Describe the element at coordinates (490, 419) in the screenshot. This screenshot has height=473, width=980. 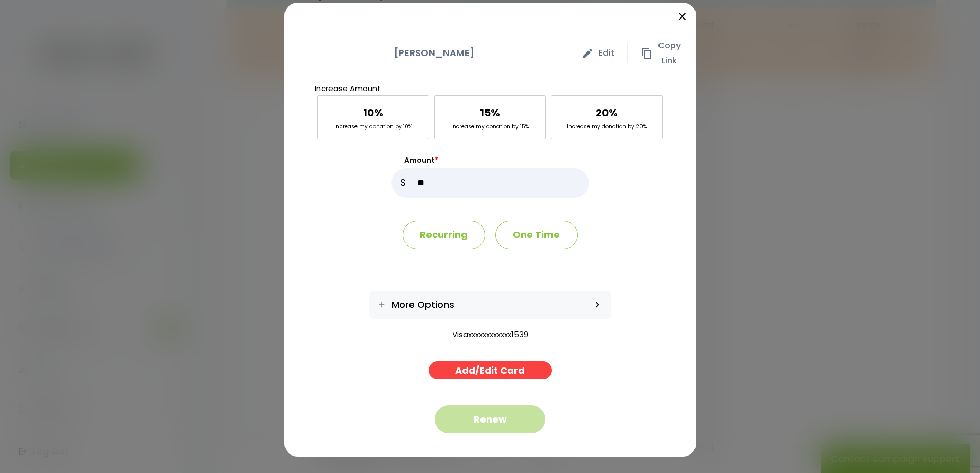
I see `button: Renew` at that location.